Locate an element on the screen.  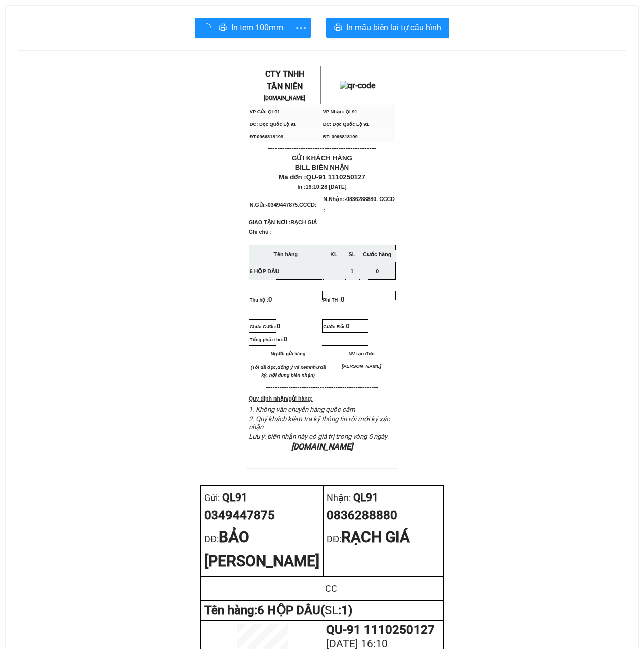
span: 2. Quý khách kiểm tra kỹ thông tin rồi mới ký xác nhận is located at coordinates (319, 423).